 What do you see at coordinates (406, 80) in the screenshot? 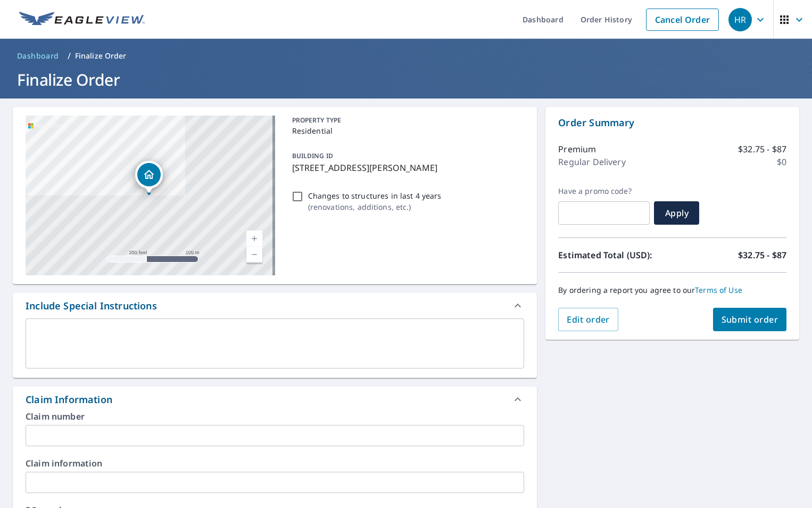
I see `h1: Finalize Order` at bounding box center [406, 80].